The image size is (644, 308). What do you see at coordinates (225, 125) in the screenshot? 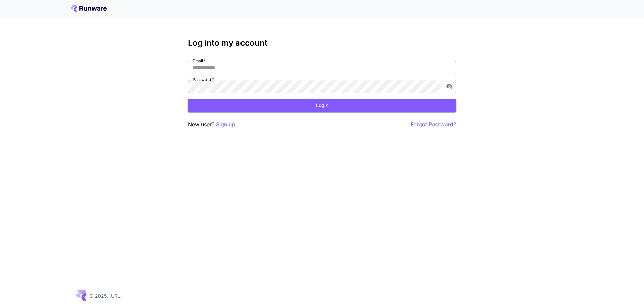
I see `p: Sign up` at bounding box center [225, 125].